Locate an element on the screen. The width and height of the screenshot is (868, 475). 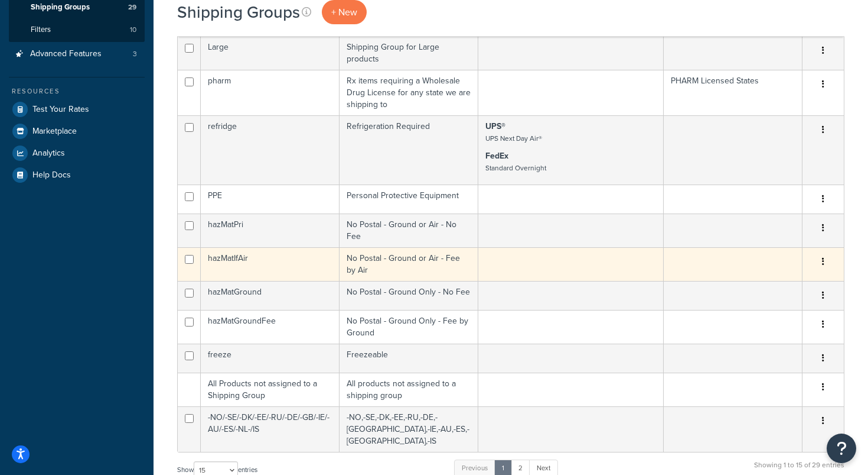
td: No Postal - Ground Only - No Fee is located at coordinates (409, 295).